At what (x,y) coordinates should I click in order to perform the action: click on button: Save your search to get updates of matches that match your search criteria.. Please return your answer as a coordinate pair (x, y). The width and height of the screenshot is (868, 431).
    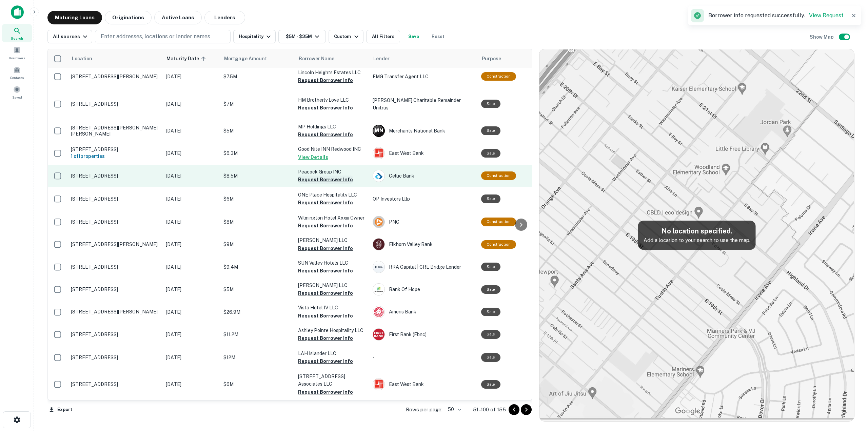
    Looking at the image, I should click on (414, 37).